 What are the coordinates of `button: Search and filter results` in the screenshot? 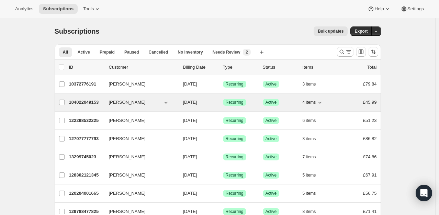 It's located at (345, 52).